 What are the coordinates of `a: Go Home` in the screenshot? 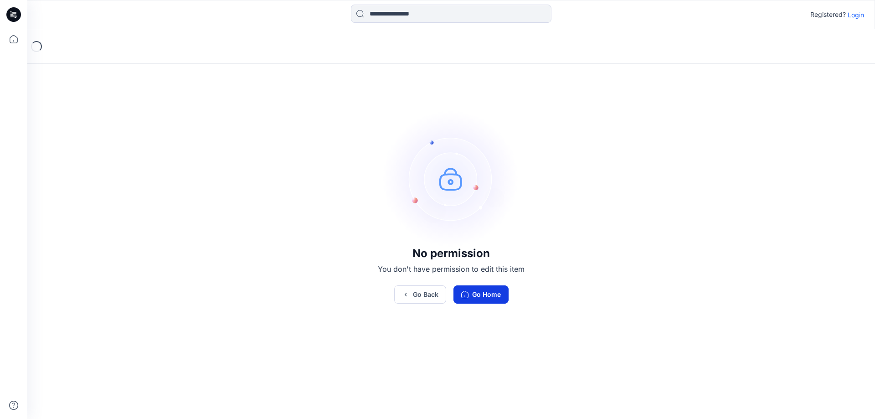 It's located at (481, 294).